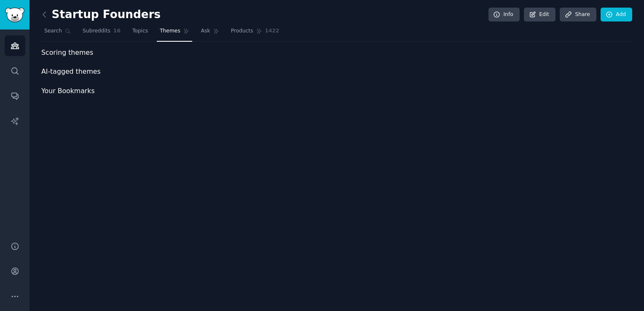  Describe the element at coordinates (578, 15) in the screenshot. I see `a: Share` at that location.